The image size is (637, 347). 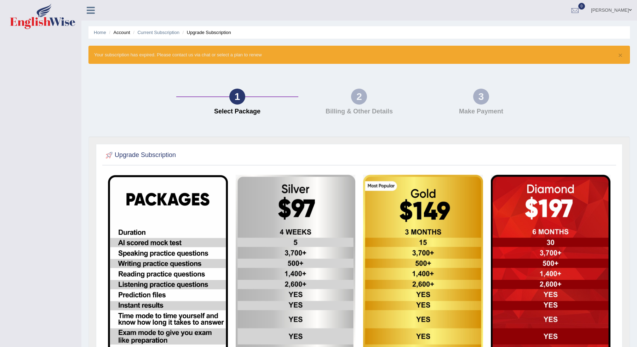 I want to click on li: Account, so click(x=119, y=32).